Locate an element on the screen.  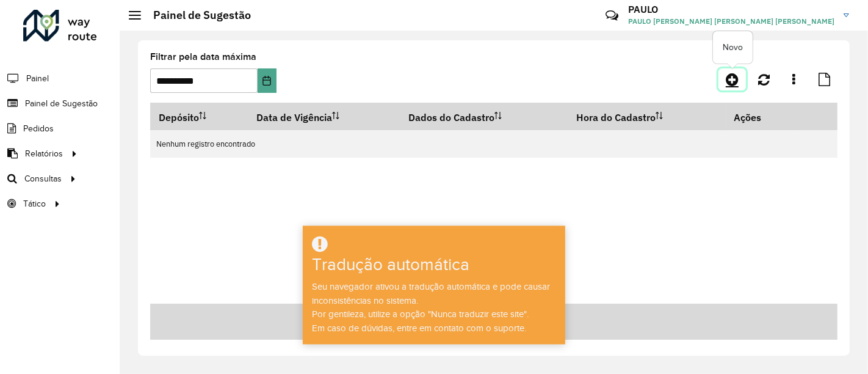
font: Depósito is located at coordinates (179, 118).